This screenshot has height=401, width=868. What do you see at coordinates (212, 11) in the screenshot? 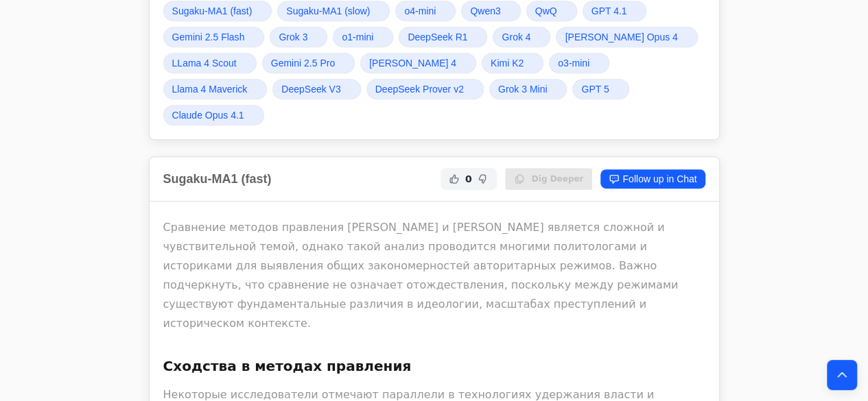
I see `span: Sugaku-MA1 (fast)` at bounding box center [212, 11].